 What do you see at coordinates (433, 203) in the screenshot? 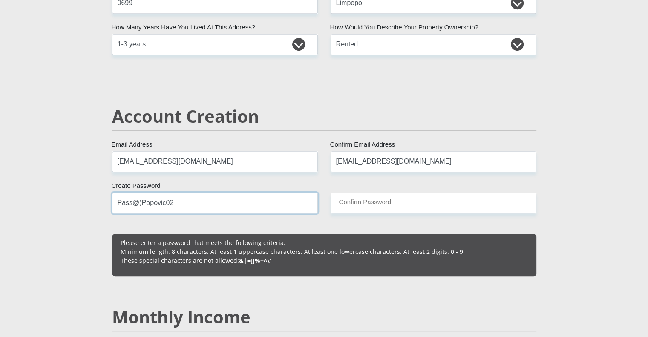
I see `input: Confirm Password` at bounding box center [433, 203].